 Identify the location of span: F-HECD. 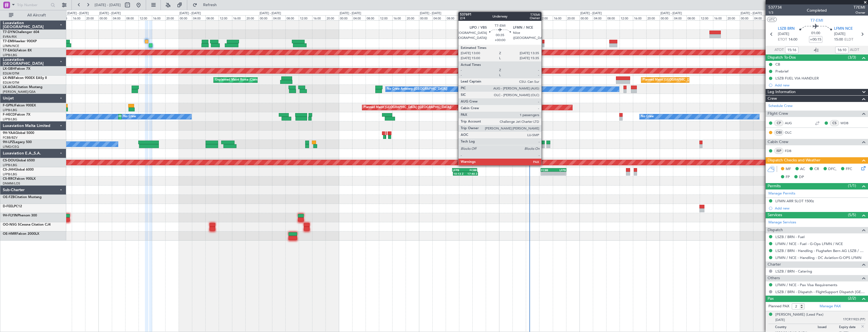
(9, 115).